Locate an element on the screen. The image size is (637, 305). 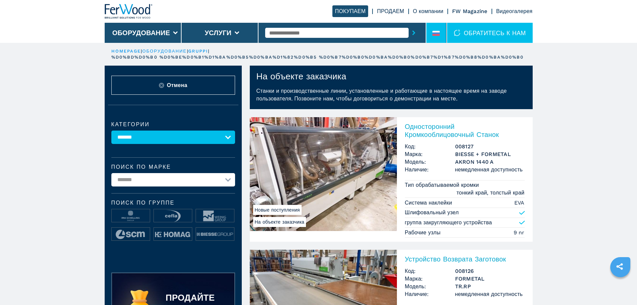
img: ОБРАТИТЕСЬ К НАМ is located at coordinates (457, 33).